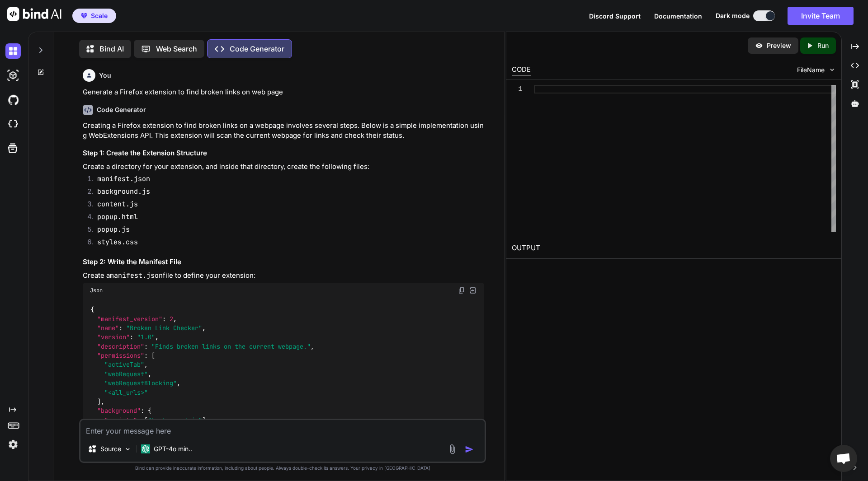 This screenshot has width=868, height=481. Describe the element at coordinates (34, 14) in the screenshot. I see `img: Bind AI` at that location.